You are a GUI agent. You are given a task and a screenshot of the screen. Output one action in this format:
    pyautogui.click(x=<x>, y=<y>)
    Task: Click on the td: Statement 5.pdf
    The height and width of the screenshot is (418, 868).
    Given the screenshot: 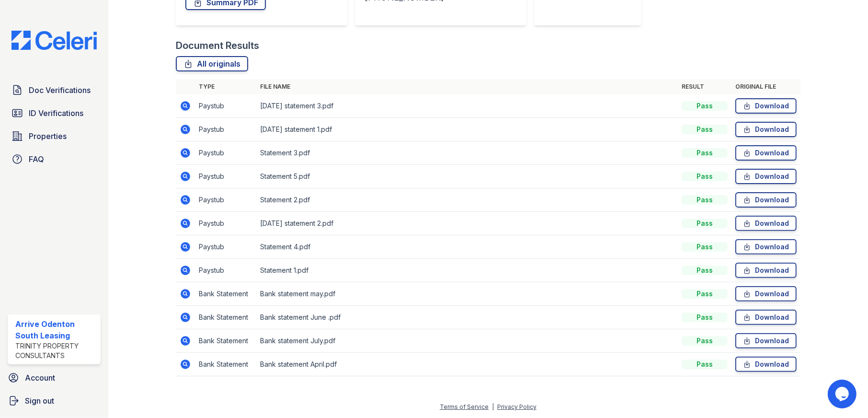 What is the action you would take?
    pyautogui.click(x=467, y=176)
    